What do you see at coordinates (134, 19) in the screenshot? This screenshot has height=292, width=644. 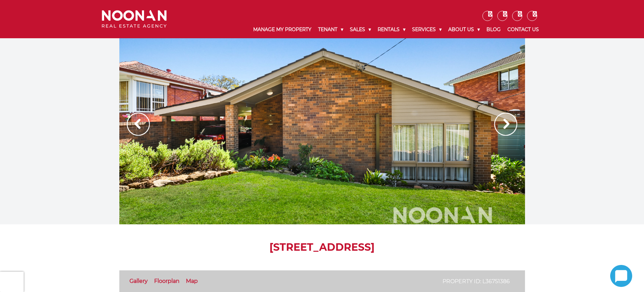 I see `img: Noonan Real Estate Agency` at bounding box center [134, 19].